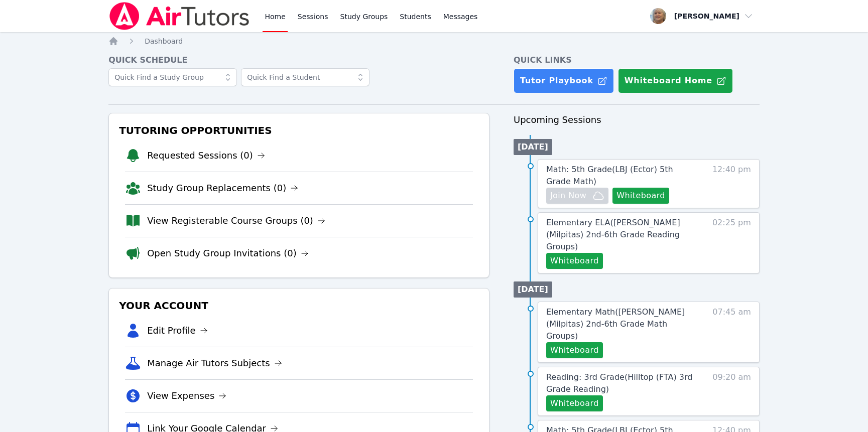 The height and width of the screenshot is (432, 868). What do you see at coordinates (223, 188) in the screenshot?
I see `a: Study Group Replacements (0)` at bounding box center [223, 188].